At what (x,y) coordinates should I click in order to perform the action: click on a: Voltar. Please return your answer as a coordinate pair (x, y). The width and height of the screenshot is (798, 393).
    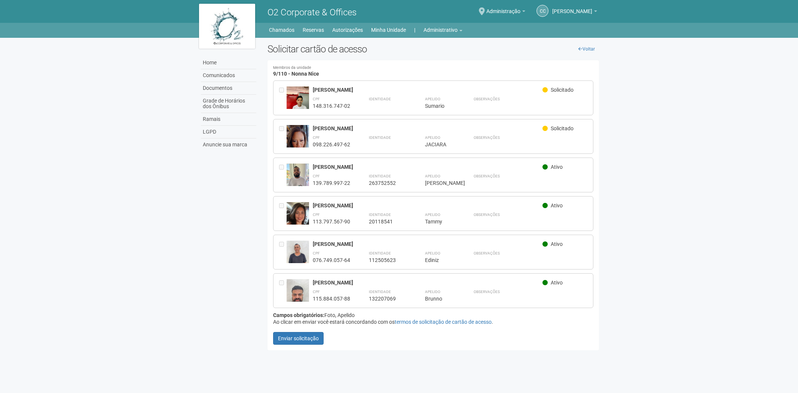
    Looking at the image, I should click on (587, 49).